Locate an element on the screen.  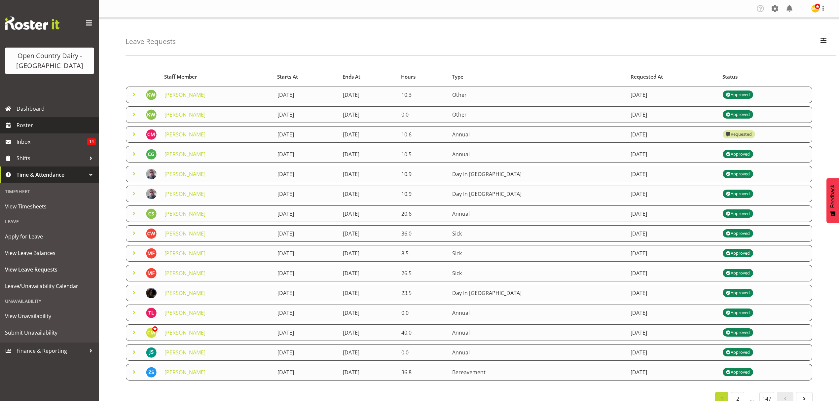
img: alan-rolton04c296bc37223c8dd08f2cd7387a414a.png is located at coordinates (151, 174).